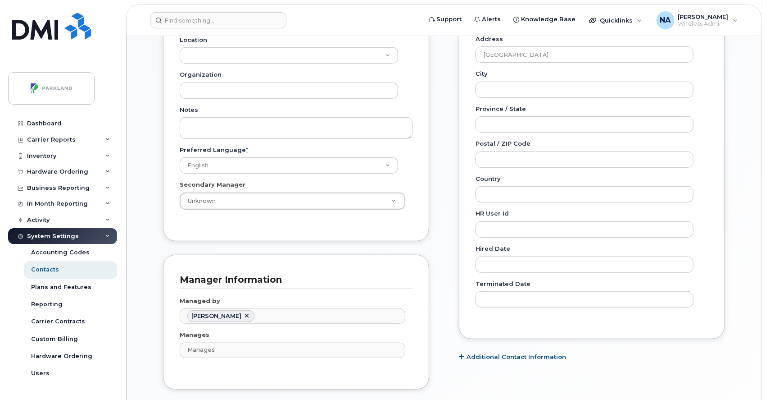 The width and height of the screenshot is (766, 400). What do you see at coordinates (503, 283) in the screenshot?
I see `label: Terminated Date` at bounding box center [503, 283].